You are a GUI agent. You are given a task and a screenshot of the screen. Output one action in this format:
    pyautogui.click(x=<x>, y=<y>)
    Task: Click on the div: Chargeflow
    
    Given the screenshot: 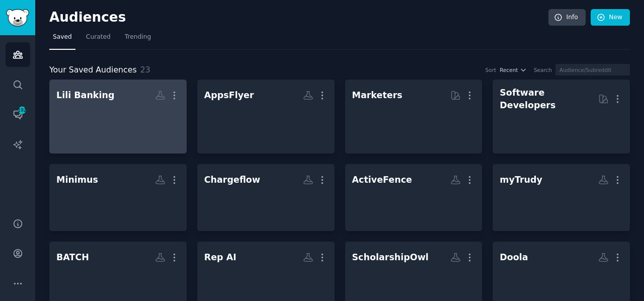 What is the action you would take?
    pyautogui.click(x=232, y=180)
    